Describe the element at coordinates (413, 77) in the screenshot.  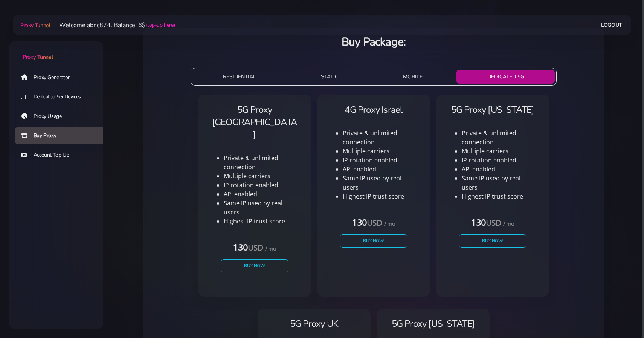
I see `button: MOBILE` at that location.